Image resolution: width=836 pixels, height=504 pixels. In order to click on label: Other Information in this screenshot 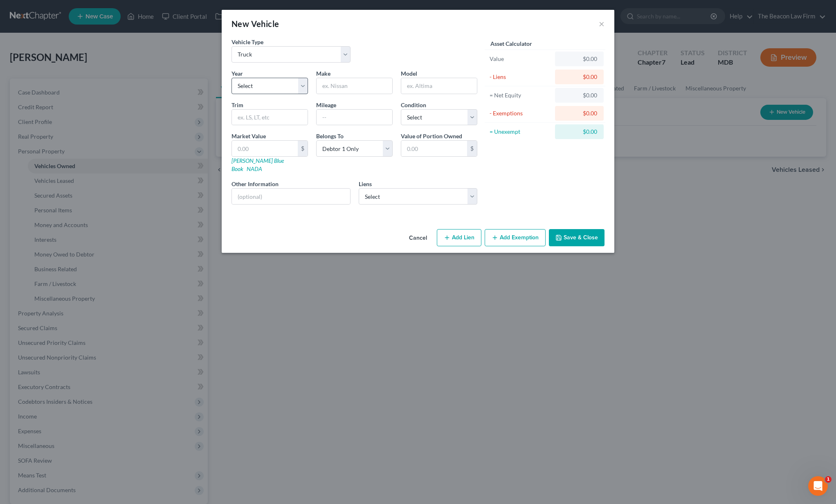, I will do `click(254, 184)`.